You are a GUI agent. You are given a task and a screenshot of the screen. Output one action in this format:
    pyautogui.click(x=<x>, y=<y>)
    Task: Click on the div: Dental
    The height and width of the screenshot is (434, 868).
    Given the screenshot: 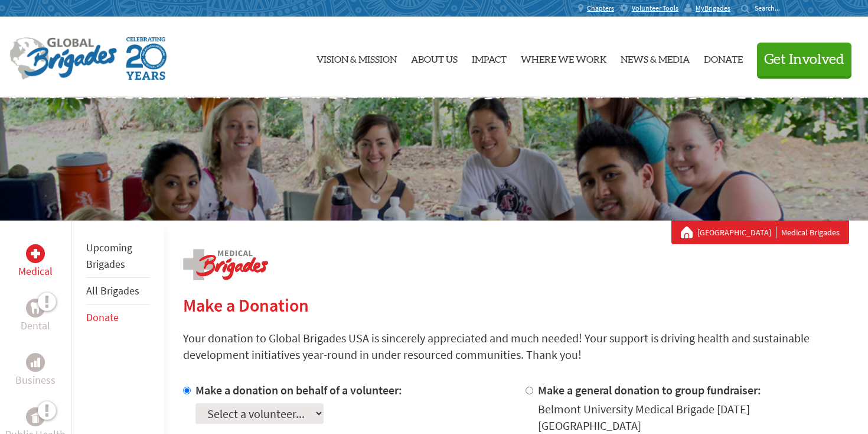 What is the action you would take?
    pyautogui.click(x=36, y=308)
    